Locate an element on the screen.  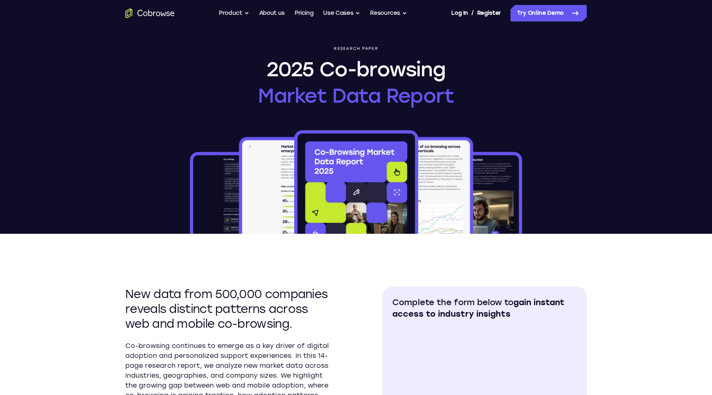
h2: New data from 500,000 companies reveals distinct patterns across web and mobile co-browsing. is located at coordinates (227, 308).